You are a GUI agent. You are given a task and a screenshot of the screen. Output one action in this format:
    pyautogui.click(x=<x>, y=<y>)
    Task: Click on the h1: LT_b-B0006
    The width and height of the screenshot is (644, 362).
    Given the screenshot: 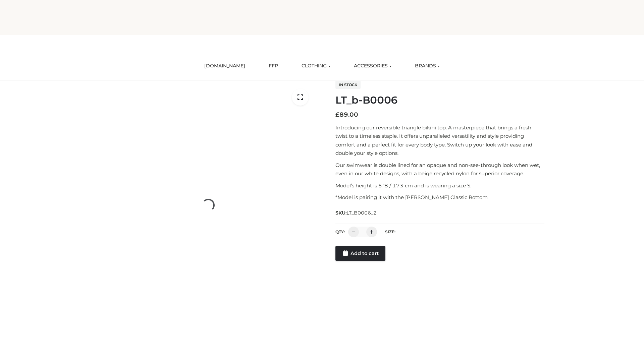 What is the action you would take?
    pyautogui.click(x=440, y=100)
    